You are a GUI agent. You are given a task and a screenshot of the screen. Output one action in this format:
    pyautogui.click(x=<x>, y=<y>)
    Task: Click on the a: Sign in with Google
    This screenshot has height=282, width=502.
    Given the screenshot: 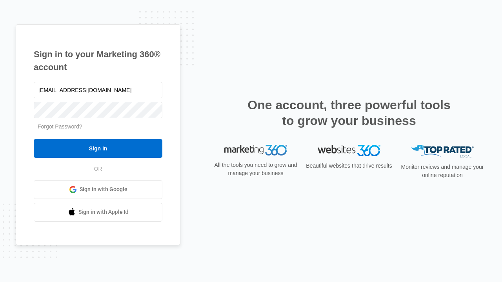 What is the action you would take?
    pyautogui.click(x=98, y=190)
    